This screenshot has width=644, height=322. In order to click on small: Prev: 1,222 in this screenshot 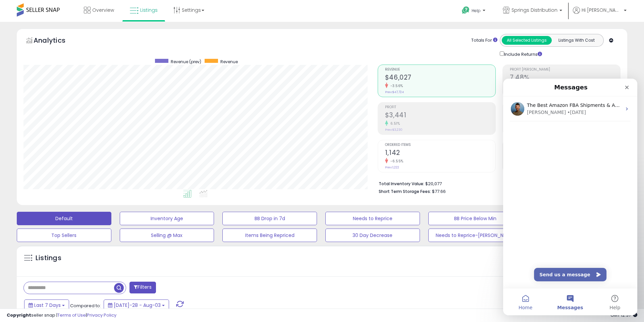, I will do `click(392, 167)`.